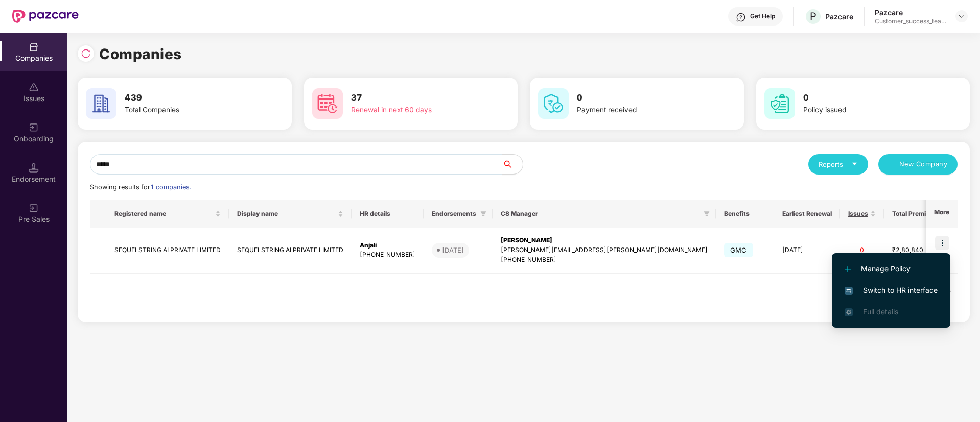 This screenshot has width=980, height=422. I want to click on span: Manage Policy, so click(891, 269).